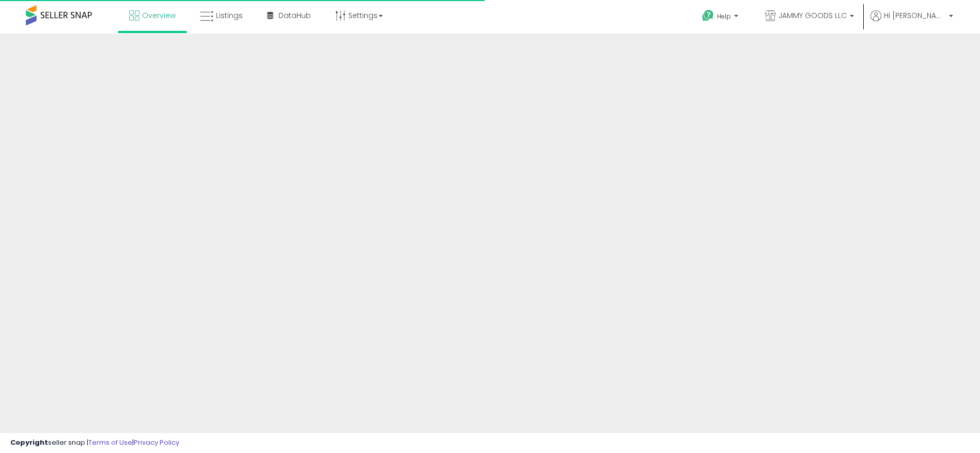 This screenshot has width=980, height=453. What do you see at coordinates (110, 442) in the screenshot?
I see `a: Terms of Use` at bounding box center [110, 442].